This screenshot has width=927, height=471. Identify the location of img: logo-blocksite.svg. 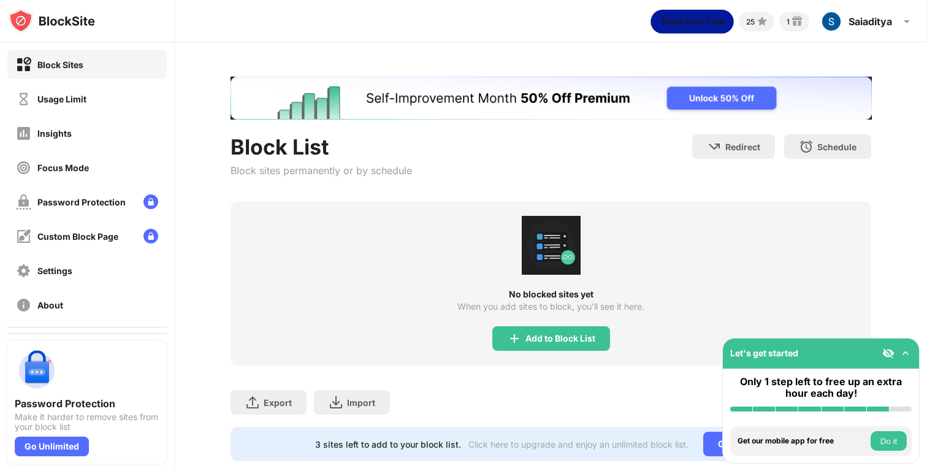
(52, 21).